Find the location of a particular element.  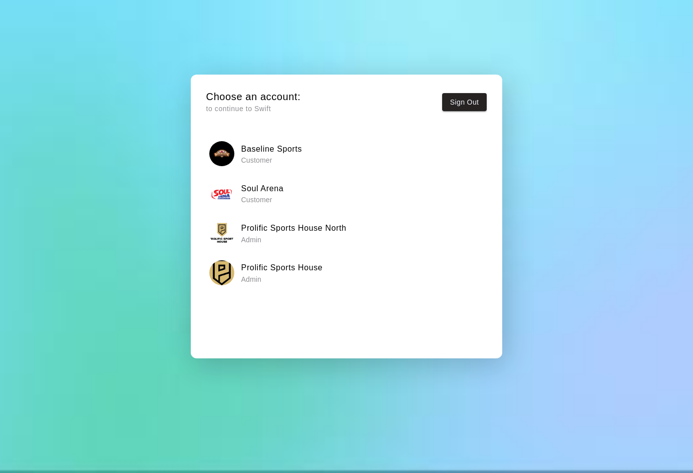

button: Baseline SportsBaseline Sports Customer is located at coordinates (347, 154).